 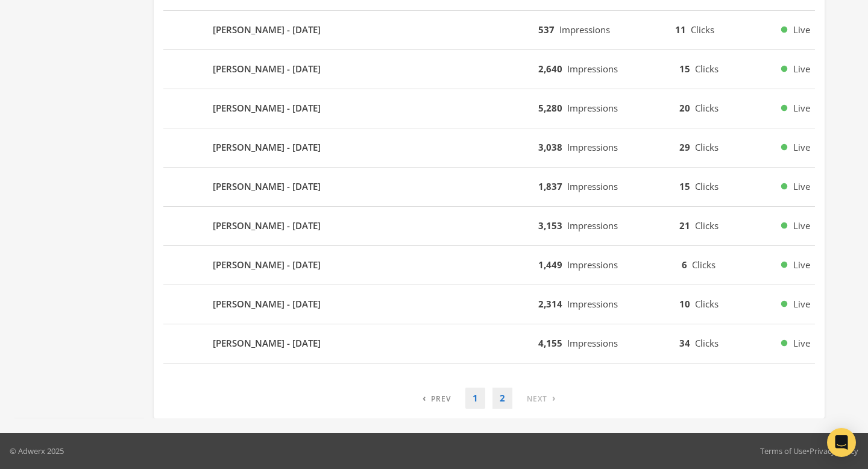 I want to click on a: Privacy Policy, so click(x=834, y=451).